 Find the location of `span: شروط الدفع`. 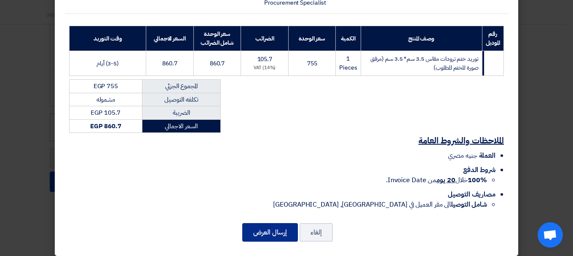

span: شروط الدفع is located at coordinates (479, 170).